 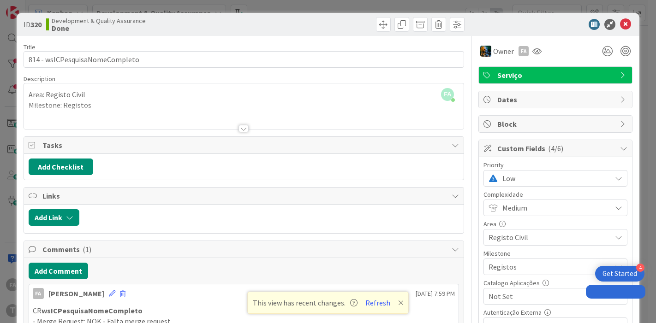 I want to click on button: Add Comment, so click(x=58, y=271).